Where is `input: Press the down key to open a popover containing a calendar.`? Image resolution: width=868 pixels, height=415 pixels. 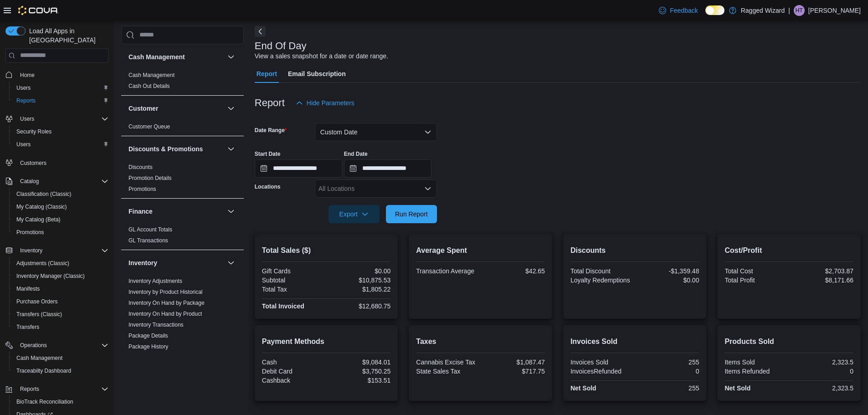 input: Press the down key to open a popover containing a calendar. is located at coordinates (388, 168).